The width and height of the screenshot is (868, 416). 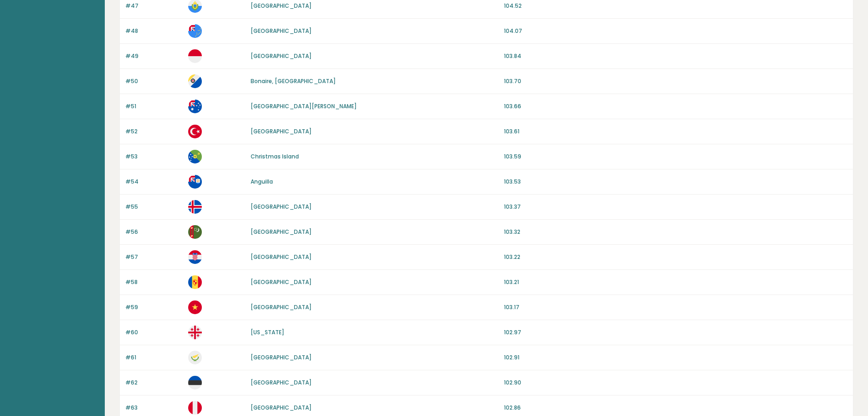 I want to click on img: ai.svg, so click(x=195, y=181).